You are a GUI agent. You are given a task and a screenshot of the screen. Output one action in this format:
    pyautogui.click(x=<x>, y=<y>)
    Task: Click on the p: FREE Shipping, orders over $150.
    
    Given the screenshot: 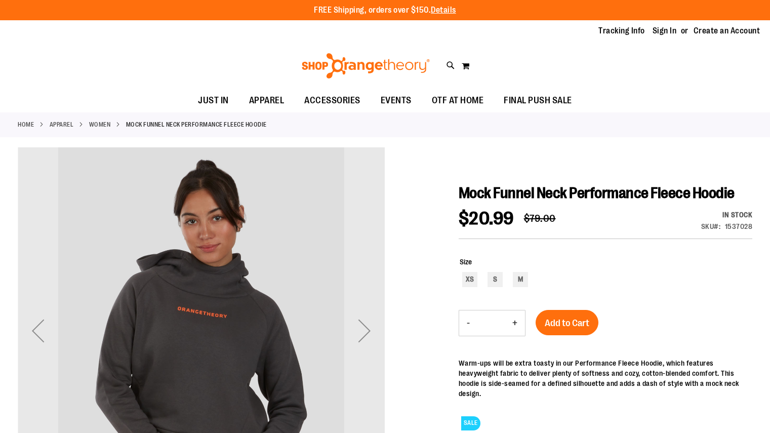 What is the action you would take?
    pyautogui.click(x=385, y=10)
    